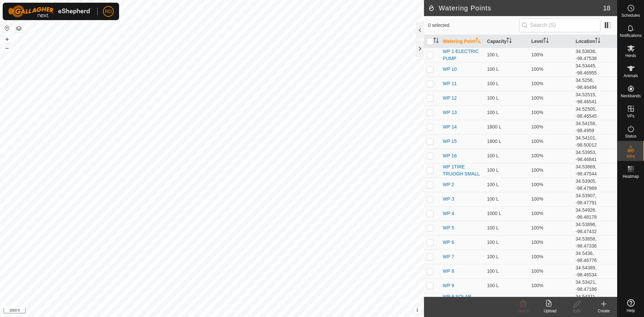 The width and height of the screenshot is (644, 317). Describe the element at coordinates (474, 26) in the screenshot. I see `span: 0 selected` at that location.